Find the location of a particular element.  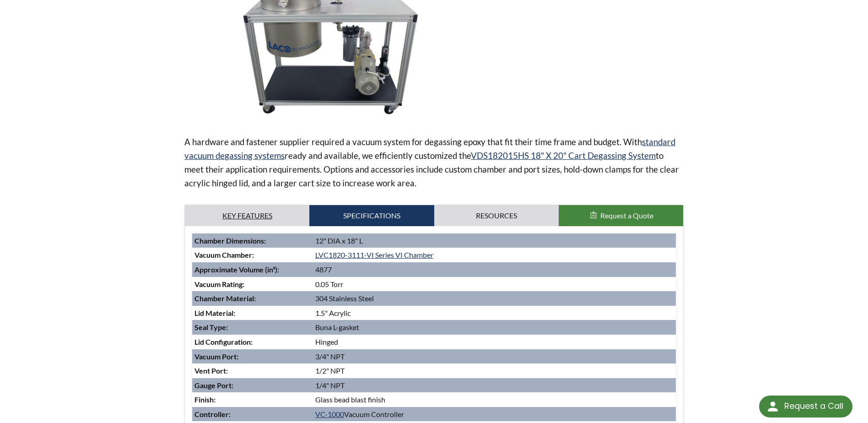

a: Resources is located at coordinates (496, 216).